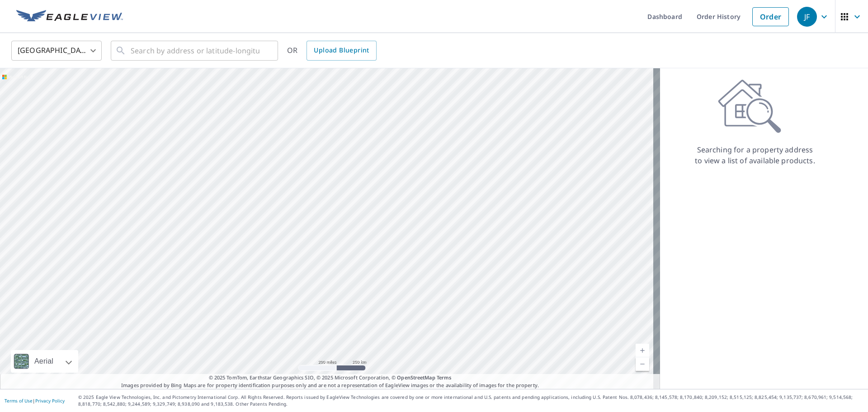 This screenshot has width=868, height=412. I want to click on span: Upload Blueprint, so click(341, 50).